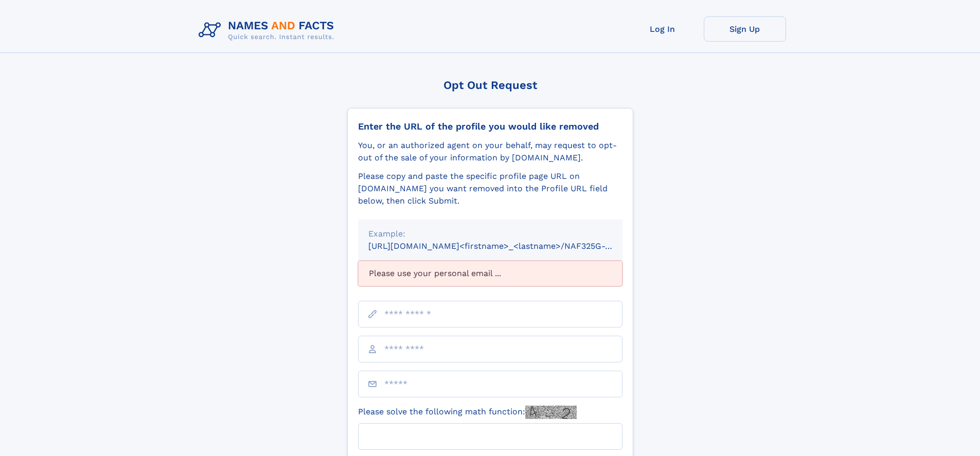 Image resolution: width=980 pixels, height=456 pixels. I want to click on a: Sign Up, so click(745, 29).